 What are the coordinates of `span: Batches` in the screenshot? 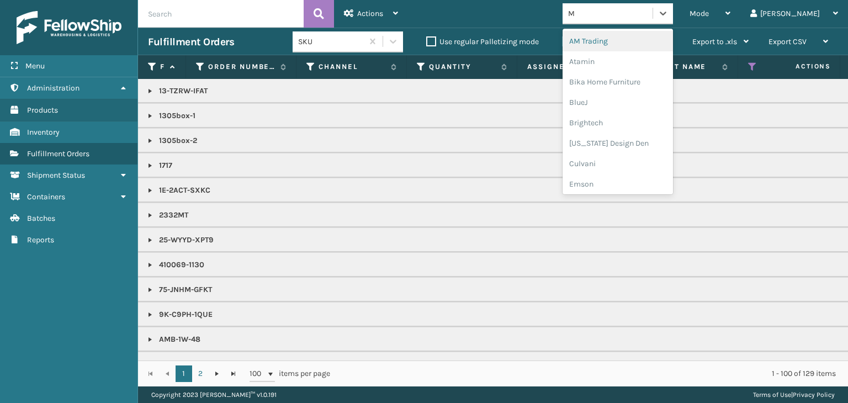 It's located at (41, 218).